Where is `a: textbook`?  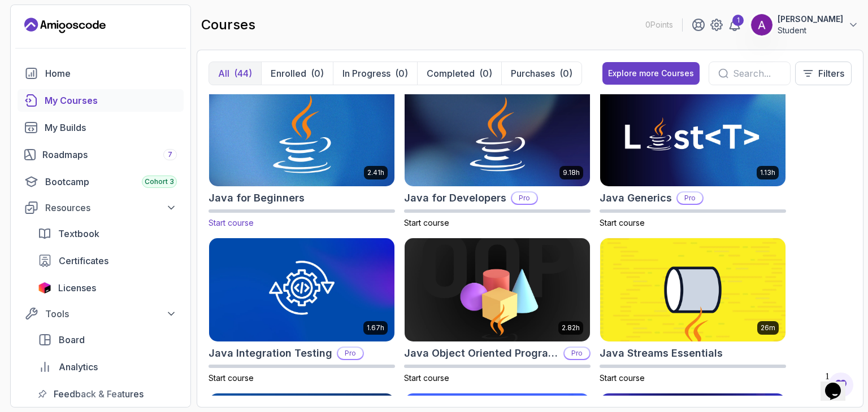 a: textbook is located at coordinates (107, 234).